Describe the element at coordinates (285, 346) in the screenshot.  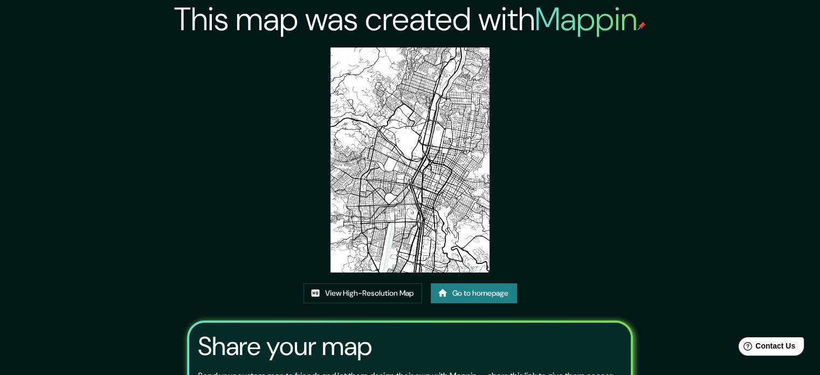
I see `h3: Share your map` at that location.